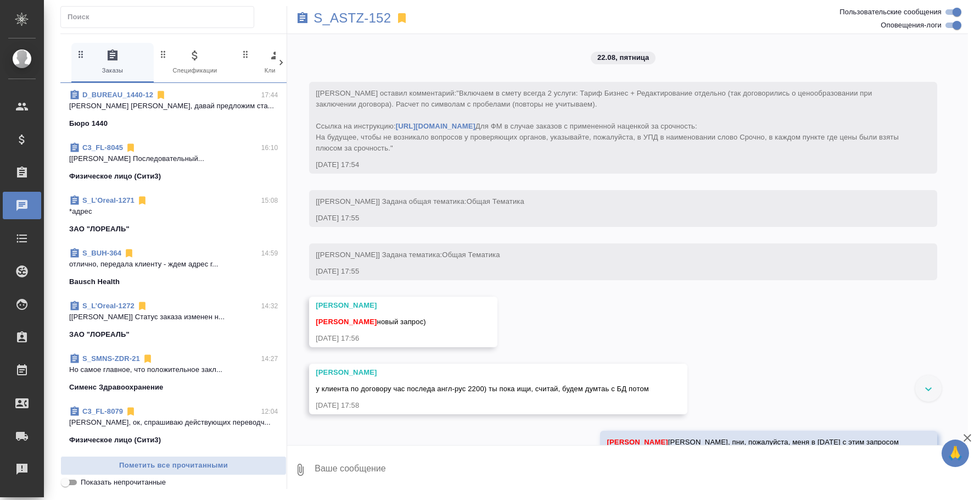  I want to click on p: S_ASTZ-152, so click(352, 18).